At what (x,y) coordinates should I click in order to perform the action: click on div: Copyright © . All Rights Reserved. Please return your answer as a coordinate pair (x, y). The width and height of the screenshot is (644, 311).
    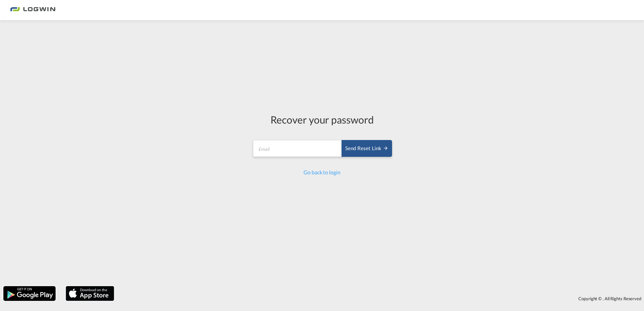
    Looking at the image, I should click on (380, 299).